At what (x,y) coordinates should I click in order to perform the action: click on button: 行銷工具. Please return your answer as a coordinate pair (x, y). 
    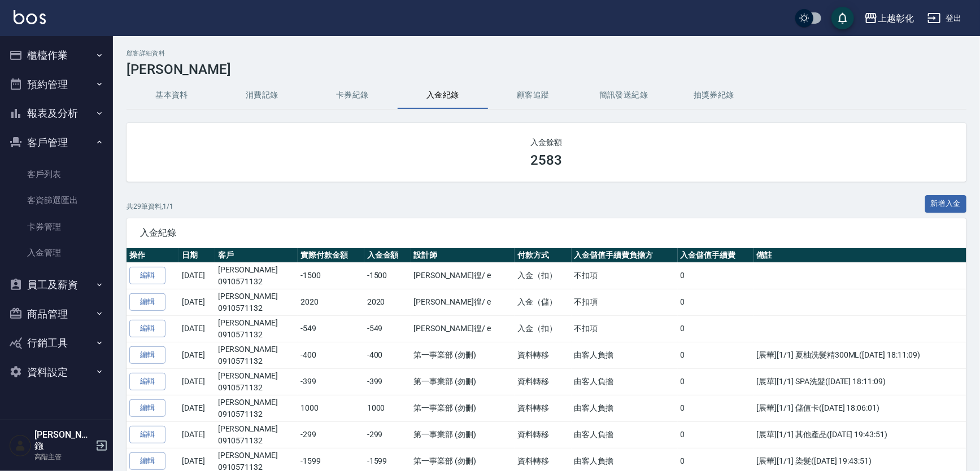
    Looking at the image, I should click on (56, 343).